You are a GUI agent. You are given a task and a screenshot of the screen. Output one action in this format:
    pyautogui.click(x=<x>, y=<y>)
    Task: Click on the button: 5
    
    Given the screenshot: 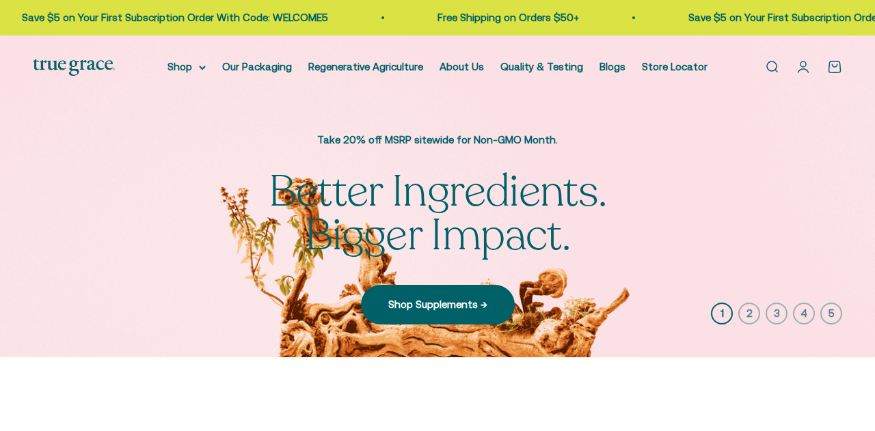 What is the action you would take?
    pyautogui.click(x=831, y=314)
    